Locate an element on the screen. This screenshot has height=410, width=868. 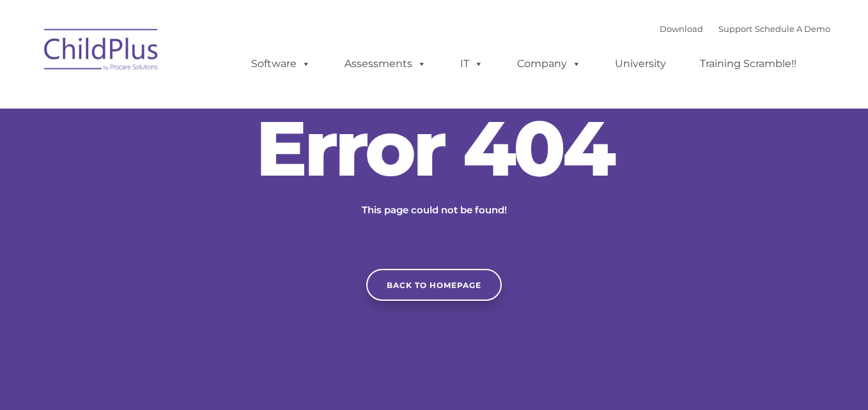
a: Schedule A Demo is located at coordinates (792, 29).